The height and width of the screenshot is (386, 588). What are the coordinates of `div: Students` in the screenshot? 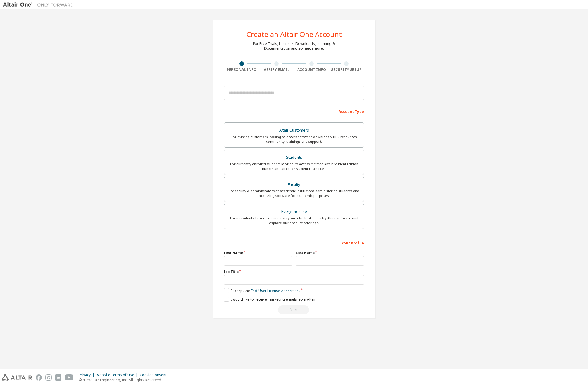 It's located at (294, 157).